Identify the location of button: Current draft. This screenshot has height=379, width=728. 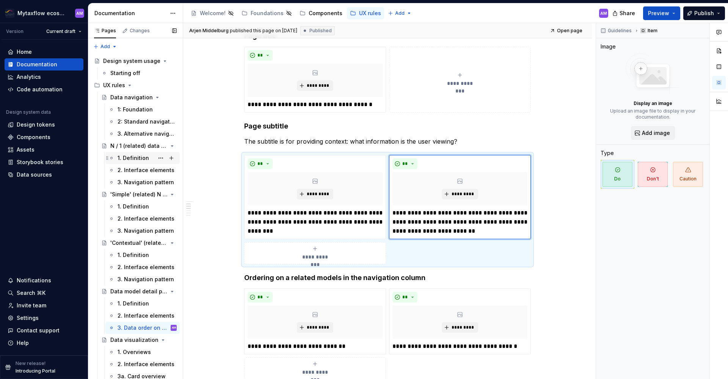
(64, 31).